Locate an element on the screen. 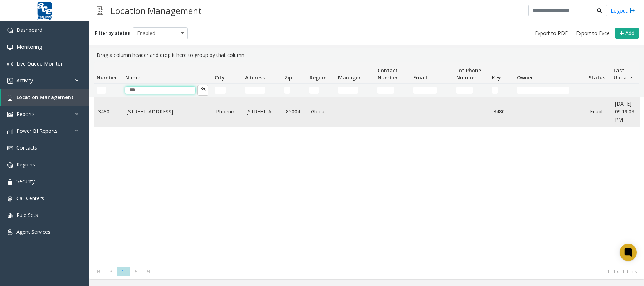 The height and width of the screenshot is (286, 644). span: Name is located at coordinates (133, 77).